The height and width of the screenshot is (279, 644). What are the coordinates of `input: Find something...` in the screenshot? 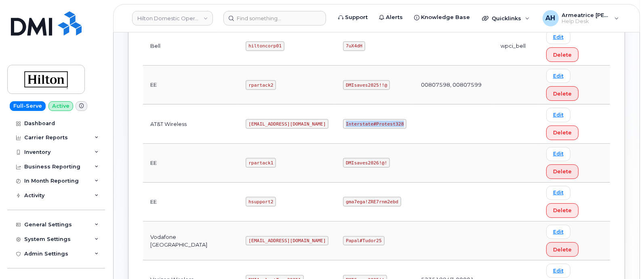 It's located at (275, 18).